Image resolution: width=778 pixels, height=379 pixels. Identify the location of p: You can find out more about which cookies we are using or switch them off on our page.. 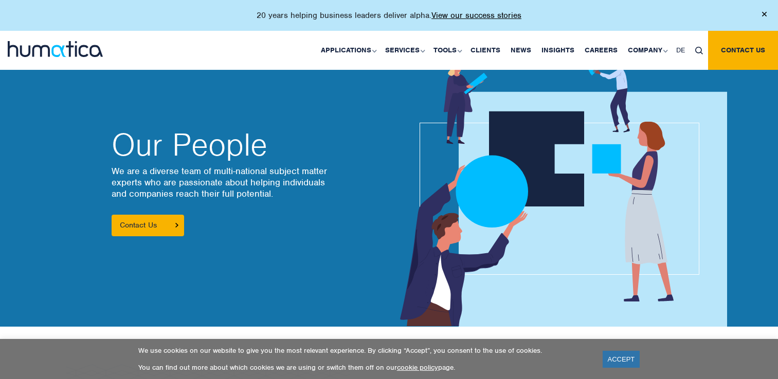
(364, 367).